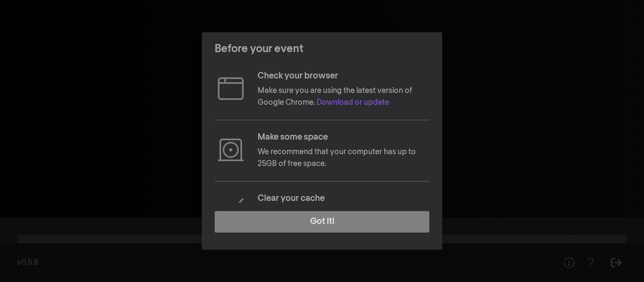  I want to click on a: Download or update, so click(352, 102).